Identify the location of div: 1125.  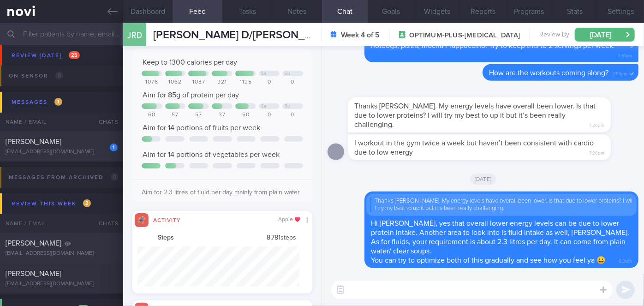
(246, 82).